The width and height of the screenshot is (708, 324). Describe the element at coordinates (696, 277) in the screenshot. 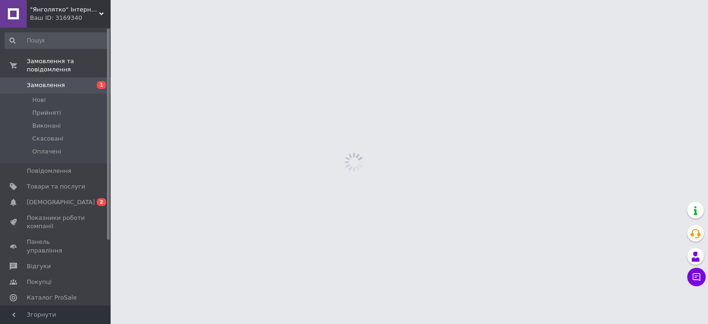

I see `button: Чат з покупцем` at that location.